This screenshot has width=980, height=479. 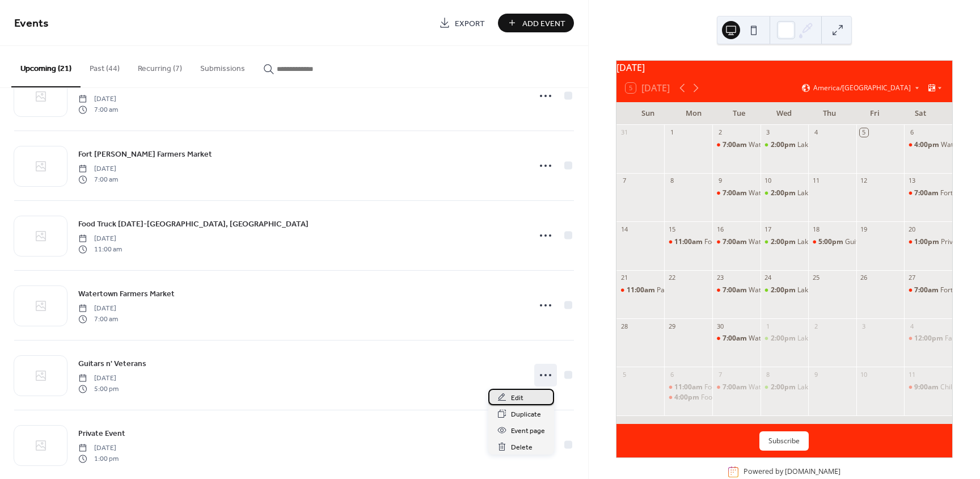 What do you see at coordinates (928, 338) in the screenshot?
I see `div: Fall Festival` at bounding box center [928, 338].